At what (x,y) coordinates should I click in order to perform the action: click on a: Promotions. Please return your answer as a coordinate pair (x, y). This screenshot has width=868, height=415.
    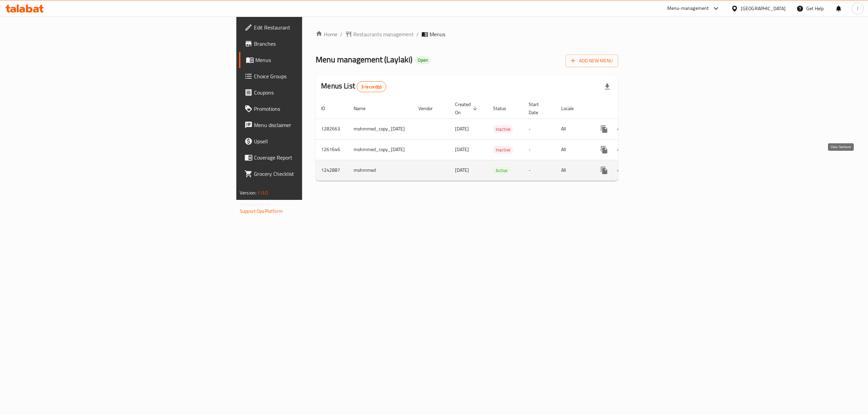
    Looking at the image, I should click on (310, 108).